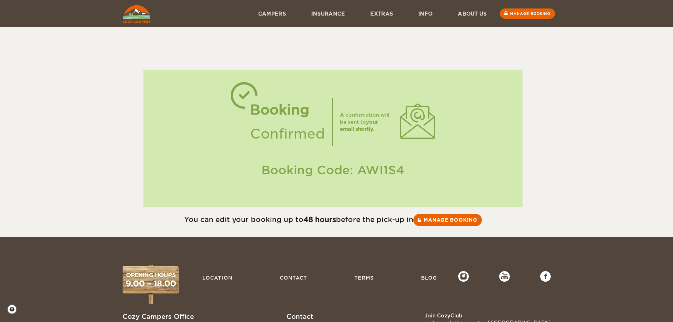 The image size is (673, 322). I want to click on a: Cookie settings, so click(14, 309).